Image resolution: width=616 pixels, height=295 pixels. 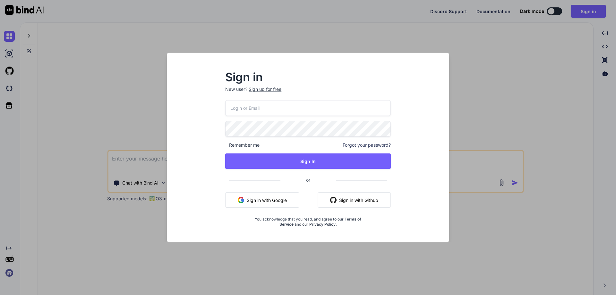 I want to click on button: Sign In, so click(x=308, y=161).